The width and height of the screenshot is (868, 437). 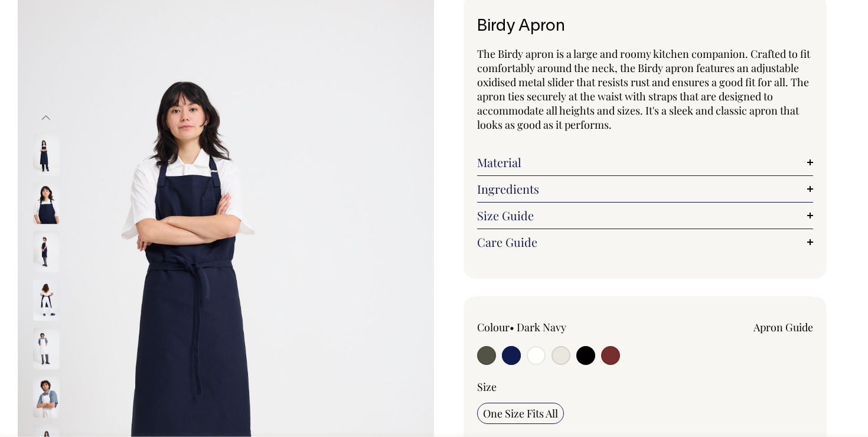 I want to click on a: Size Guide, so click(x=645, y=216).